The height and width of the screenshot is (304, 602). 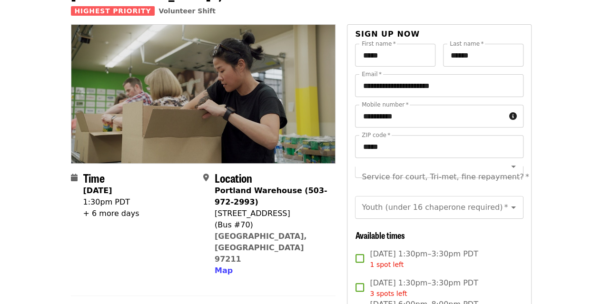 What do you see at coordinates (466, 44) in the screenshot?
I see `label: Last name` at bounding box center [466, 44].